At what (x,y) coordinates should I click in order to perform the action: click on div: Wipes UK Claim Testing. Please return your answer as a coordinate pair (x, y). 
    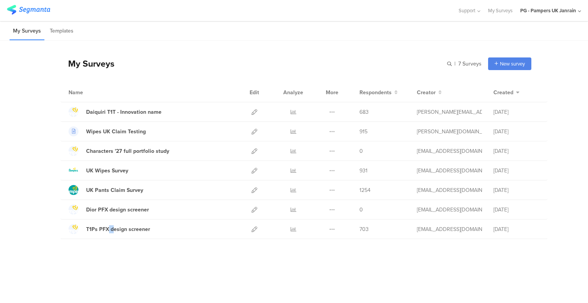
    Looking at the image, I should click on (116, 131).